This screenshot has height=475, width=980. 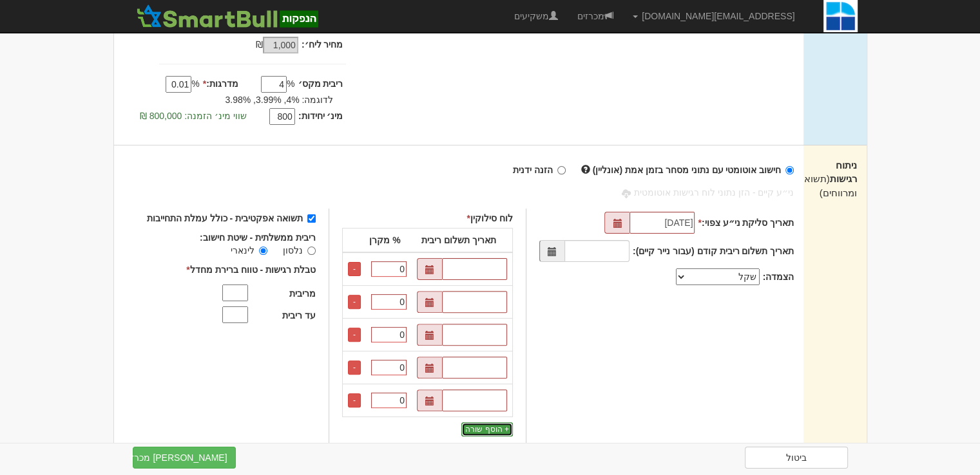 I want to click on th: % מקרן, so click(x=385, y=240).